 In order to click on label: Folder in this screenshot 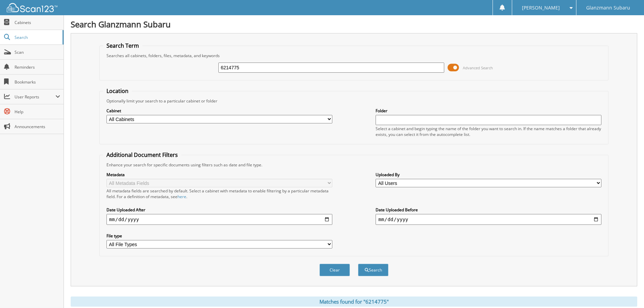, I will do `click(489, 111)`.